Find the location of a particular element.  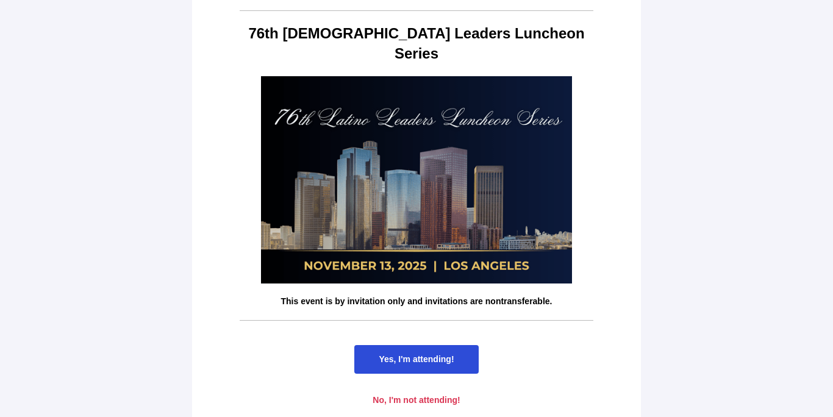

span: Yes, I'm attending! is located at coordinates (416, 359).